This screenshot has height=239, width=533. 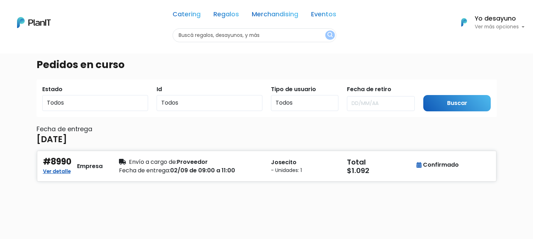 I want to click on h6: Fecha de entrega, so click(x=267, y=129).